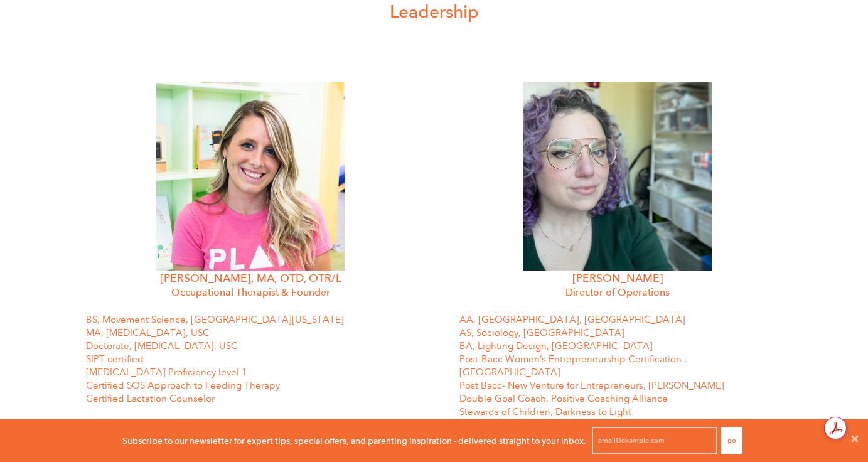 Image resolution: width=868 pixels, height=462 pixels. I want to click on h4: Director of Operations, so click(618, 292).